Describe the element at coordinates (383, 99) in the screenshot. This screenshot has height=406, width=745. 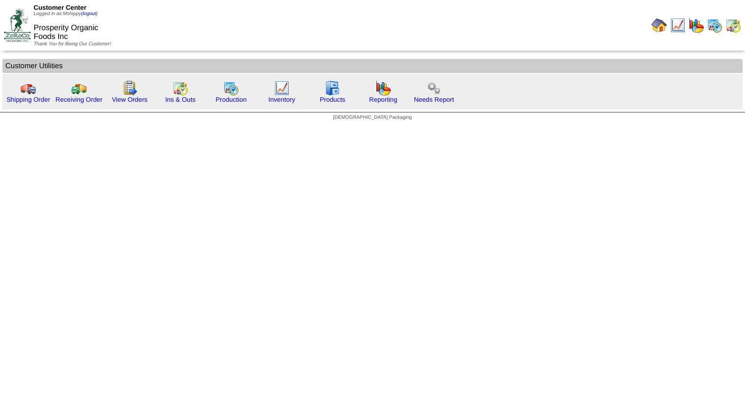
I see `a: Reporting` at that location.